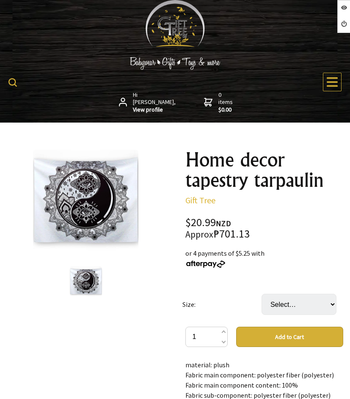 Image resolution: width=350 pixels, height=399 pixels. Describe the element at coordinates (175, 63) in the screenshot. I see `img: Babywear - Gifts - Toys & more` at that location.